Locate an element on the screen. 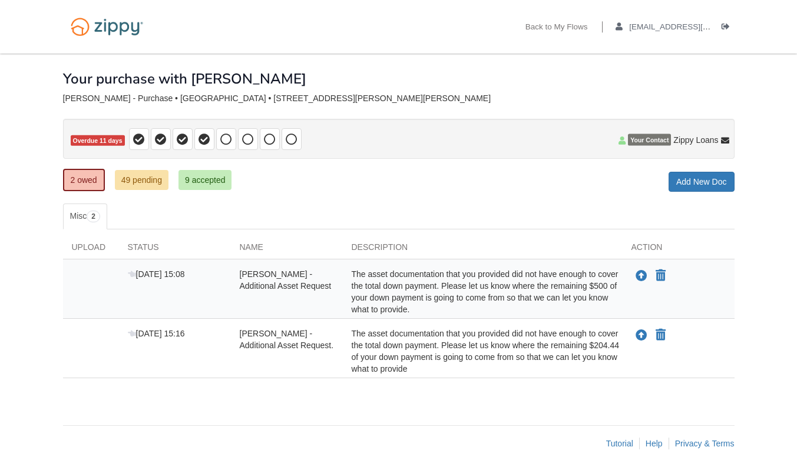 The height and width of the screenshot is (457, 797). span: kristinhoban83@gmail.com is located at coordinates (696, 26).